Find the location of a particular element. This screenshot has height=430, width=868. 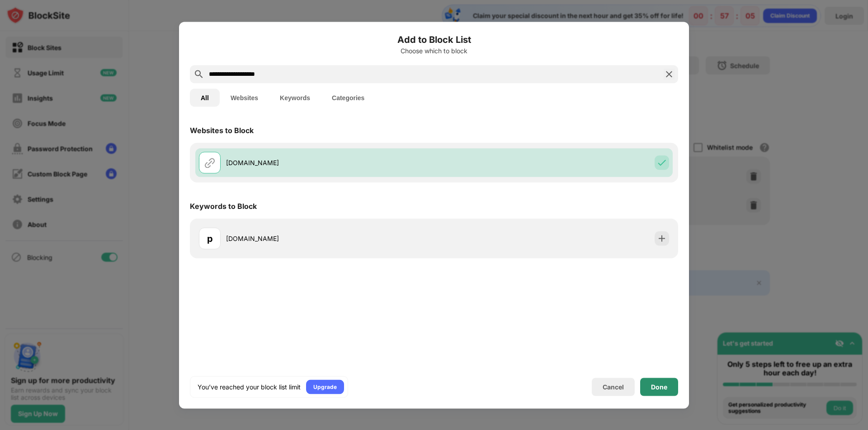

div: Websites to Block is located at coordinates (221, 130).